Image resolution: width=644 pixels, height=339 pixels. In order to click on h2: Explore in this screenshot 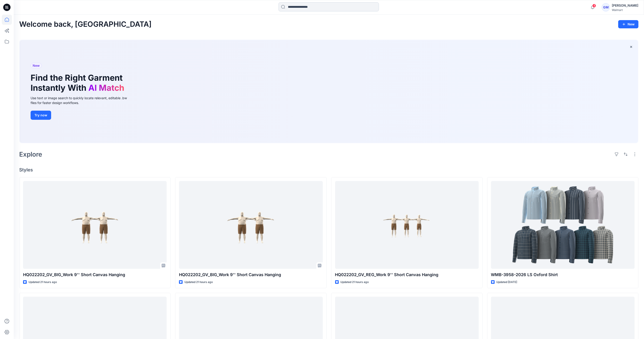, I will do `click(30, 154)`.